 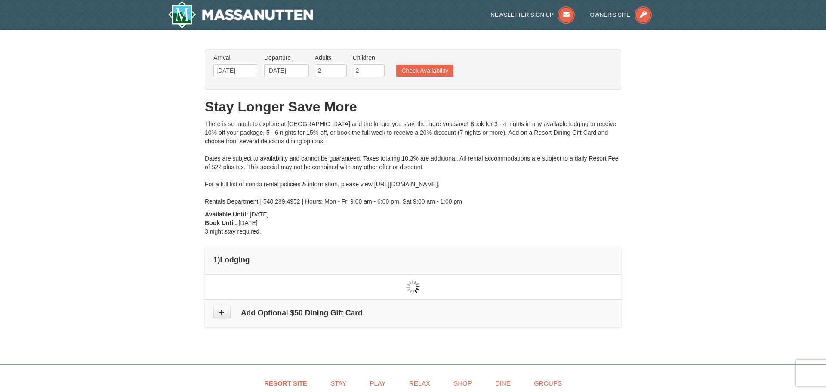 What do you see at coordinates (425, 71) in the screenshot?
I see `button: Check Availability` at bounding box center [425, 71].